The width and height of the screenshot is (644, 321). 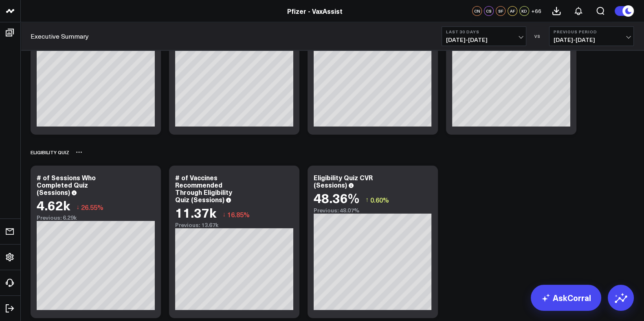 What do you see at coordinates (195, 213) in the screenshot?
I see `div: 11.37k` at bounding box center [195, 213].